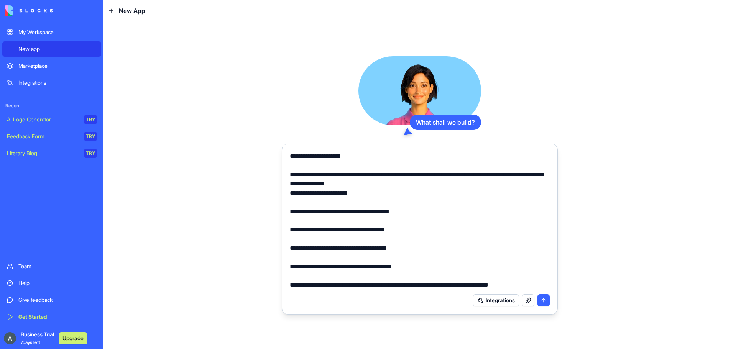  I want to click on div: Get Started, so click(58, 317).